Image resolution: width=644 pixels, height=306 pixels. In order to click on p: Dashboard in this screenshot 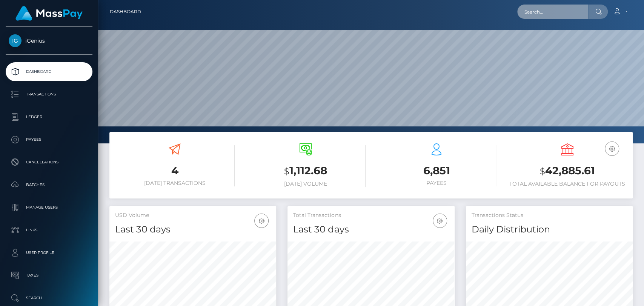, I will do `click(49, 72)`.